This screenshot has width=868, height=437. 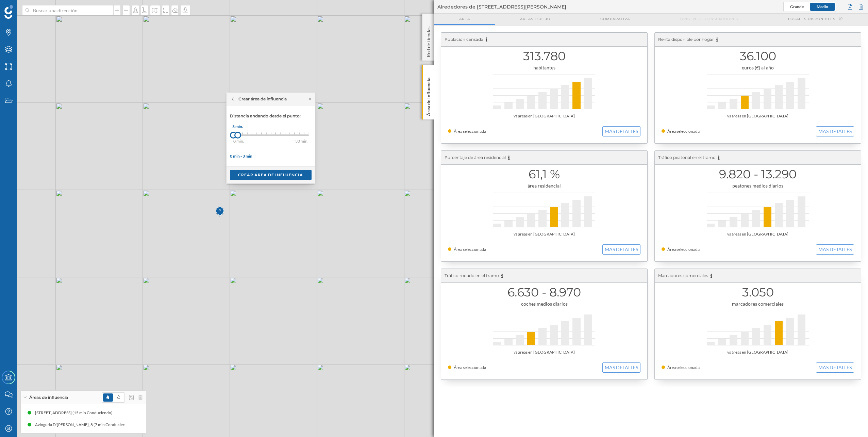 What do you see at coordinates (219, 211) in the screenshot?
I see `img: Marker` at bounding box center [219, 211].